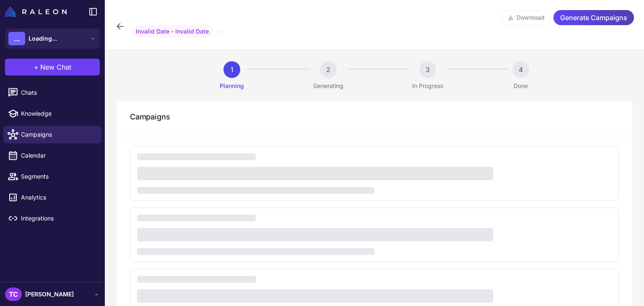  What do you see at coordinates (172, 32) in the screenshot?
I see `span: Invalid Date - Invalid Date` at bounding box center [172, 32].